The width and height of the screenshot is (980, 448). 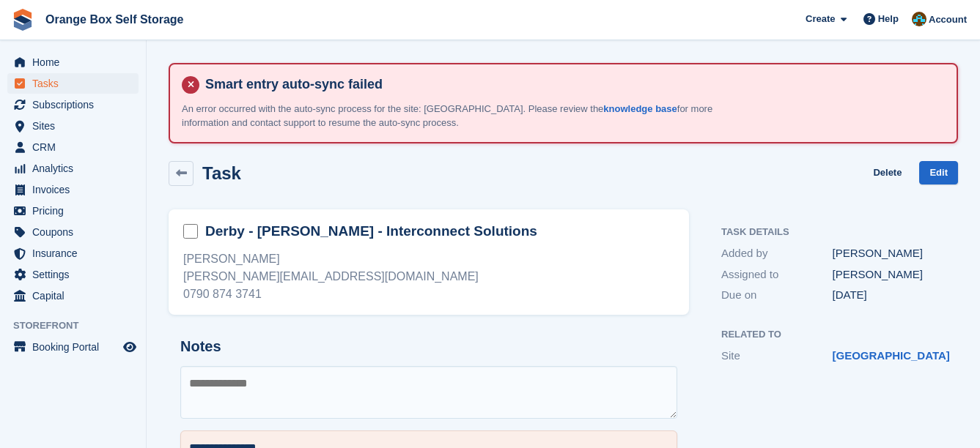 I want to click on span: Pricing, so click(x=76, y=211).